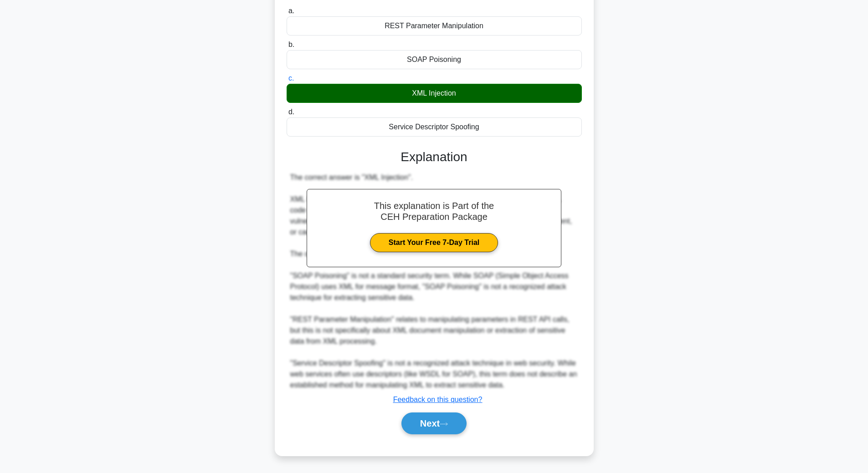 The height and width of the screenshot is (473, 868). What do you see at coordinates (434, 242) in the screenshot?
I see `a: Start Your Free 7-Day Trial` at bounding box center [434, 242].